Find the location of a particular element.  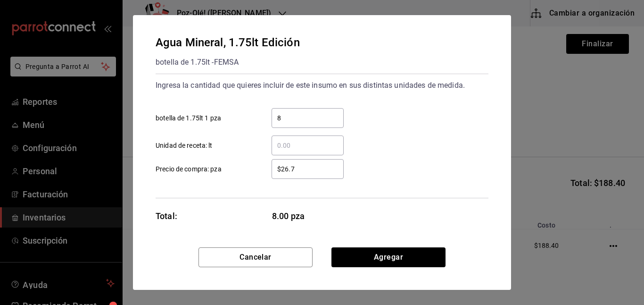

div: Ingresa la cantidad que quieres incluir de este insumo en sus distintas unidades de medida. is located at coordinates (322, 85).